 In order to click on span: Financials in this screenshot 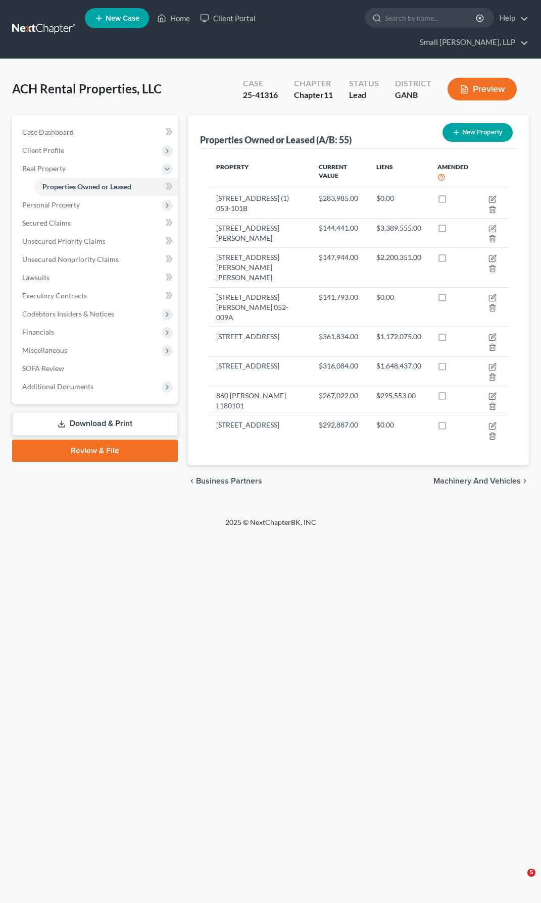, I will do `click(38, 332)`.